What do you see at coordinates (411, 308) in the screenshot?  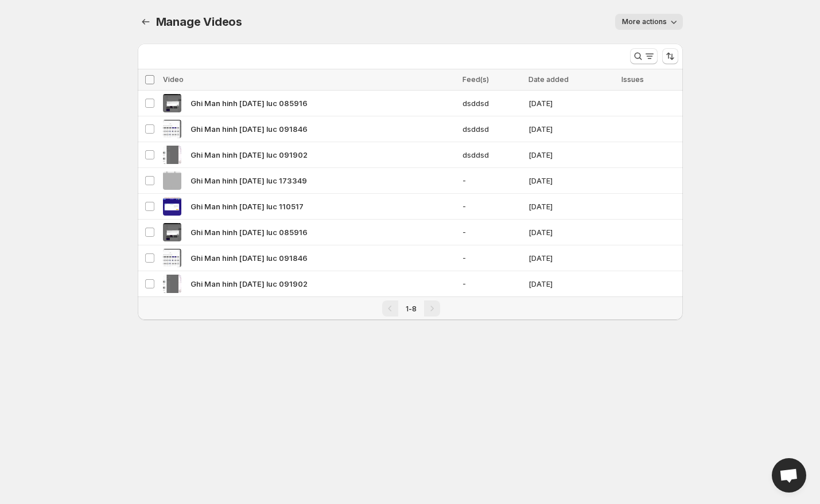 I see `span: 1-8` at bounding box center [411, 308].